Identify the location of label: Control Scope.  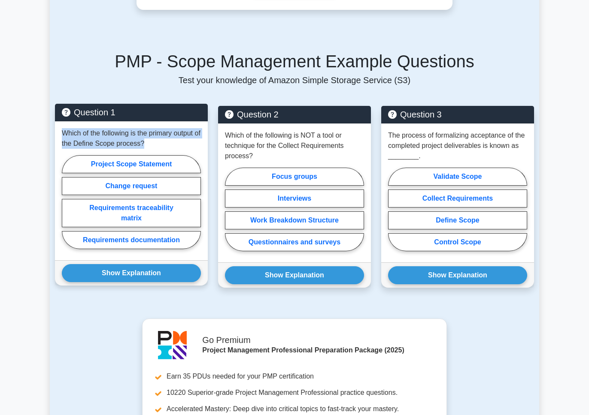
(457, 242).